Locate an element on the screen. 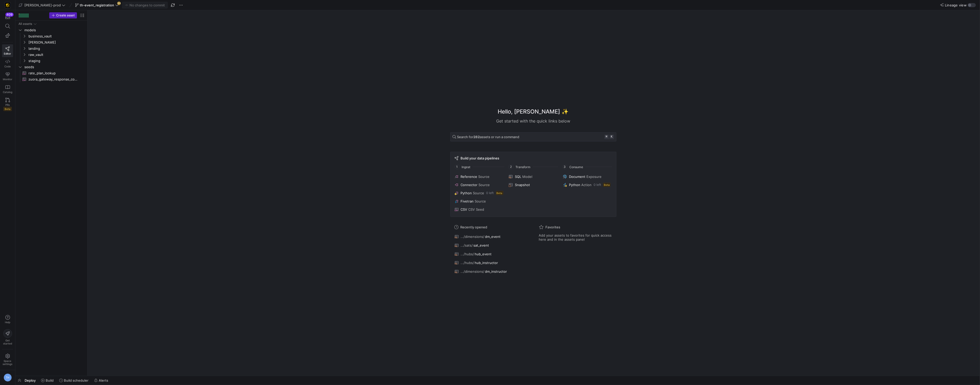  span: Recently opened is located at coordinates (474, 227).